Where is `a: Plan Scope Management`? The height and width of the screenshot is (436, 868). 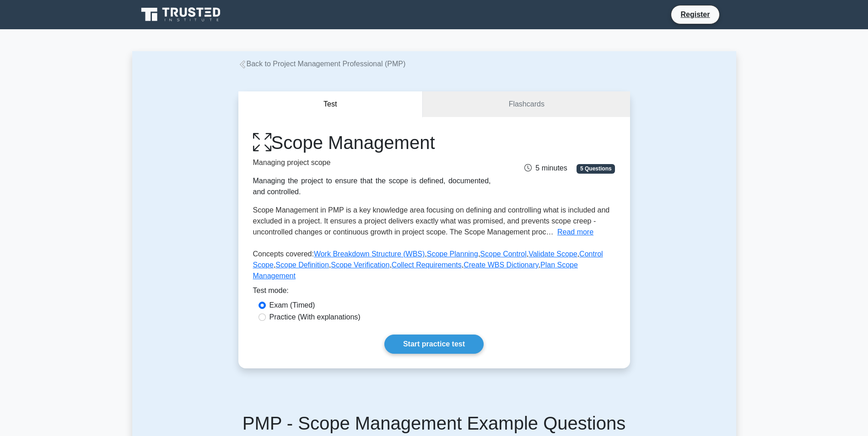
a: Plan Scope Management is located at coordinates (416, 270).